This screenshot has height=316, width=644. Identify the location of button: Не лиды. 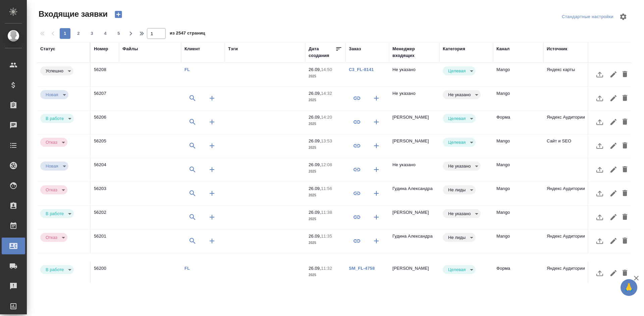
(457, 237).